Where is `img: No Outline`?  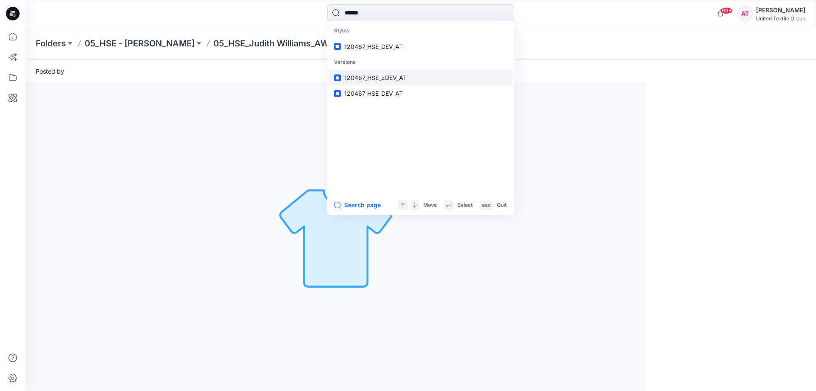
img: No Outline is located at coordinates (336, 237).